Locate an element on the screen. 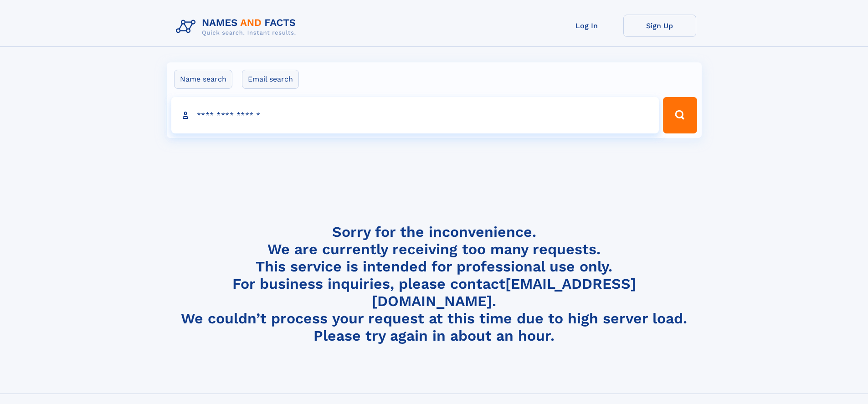  h4: Sorry for the inconvenience. We are currently receiving too many requests. This service is intend... is located at coordinates (434, 284).